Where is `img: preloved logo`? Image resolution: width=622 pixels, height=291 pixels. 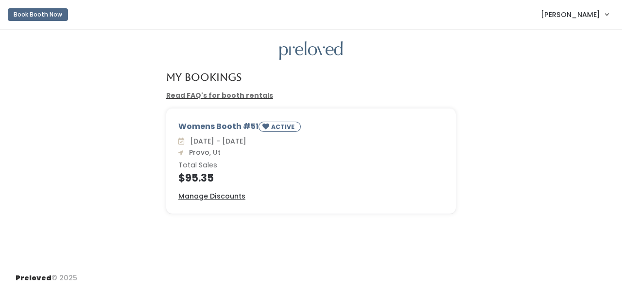 img: preloved logo is located at coordinates (311, 51).